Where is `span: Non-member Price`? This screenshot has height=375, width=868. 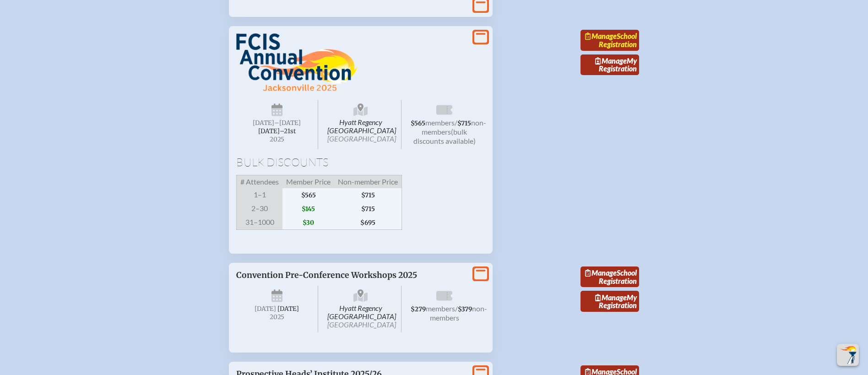
span: Non-member Price is located at coordinates (368, 181).